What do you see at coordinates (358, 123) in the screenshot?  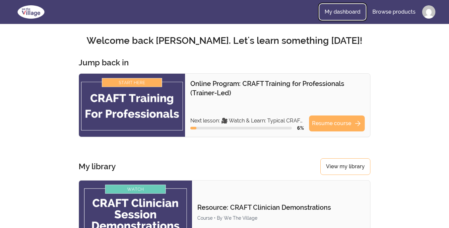 I see `span: arrow_forward` at bounding box center [358, 123].